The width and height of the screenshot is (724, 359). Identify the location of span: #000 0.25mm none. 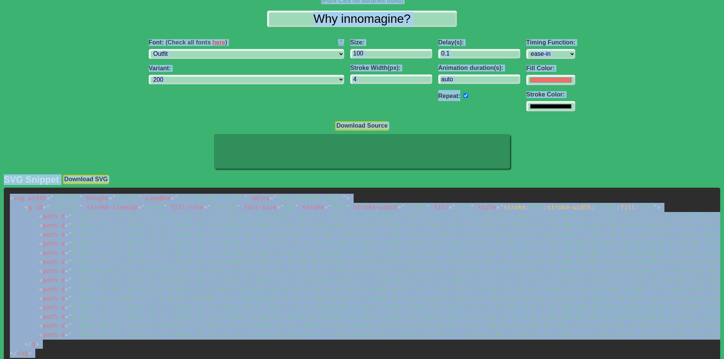
(578, 207).